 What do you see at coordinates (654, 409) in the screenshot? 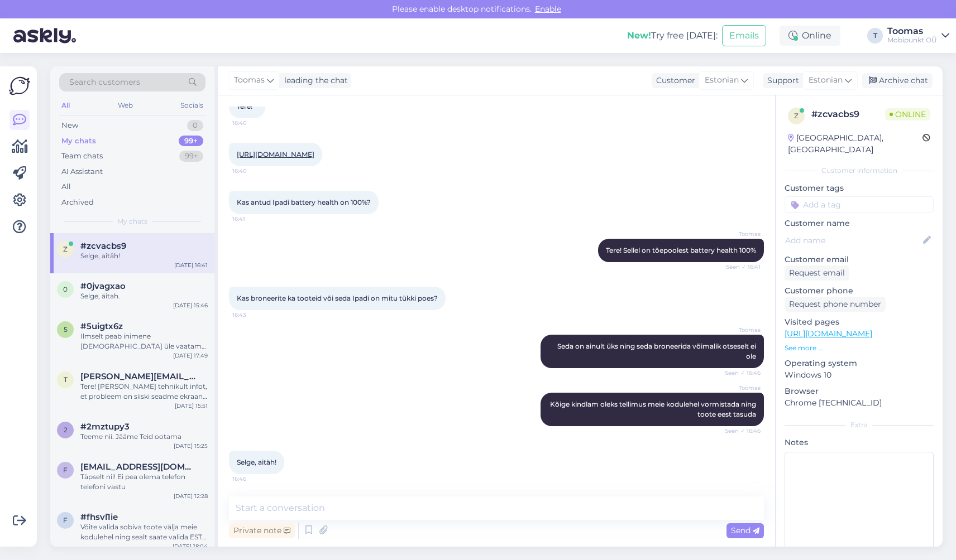
I see `span: Kõige kindlam oleks tellimus meie kodulehel vormistada ning toote eest tasuda` at bounding box center [654, 409].